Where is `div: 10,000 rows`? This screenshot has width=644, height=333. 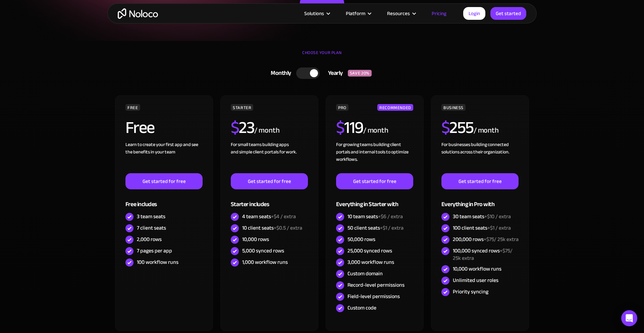
div: 10,000 rows is located at coordinates (256, 239).